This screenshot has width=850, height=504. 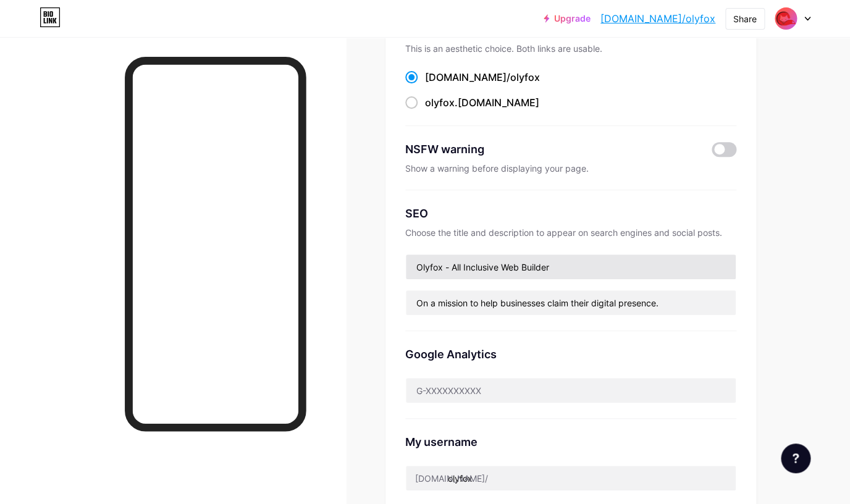 What do you see at coordinates (571, 213) in the screenshot?
I see `div: SEO` at bounding box center [571, 213].